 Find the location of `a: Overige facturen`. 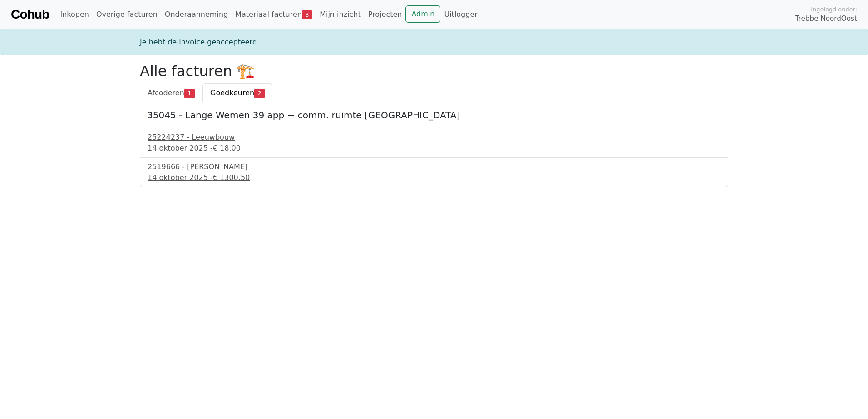

a: Overige facturen is located at coordinates (127, 15).